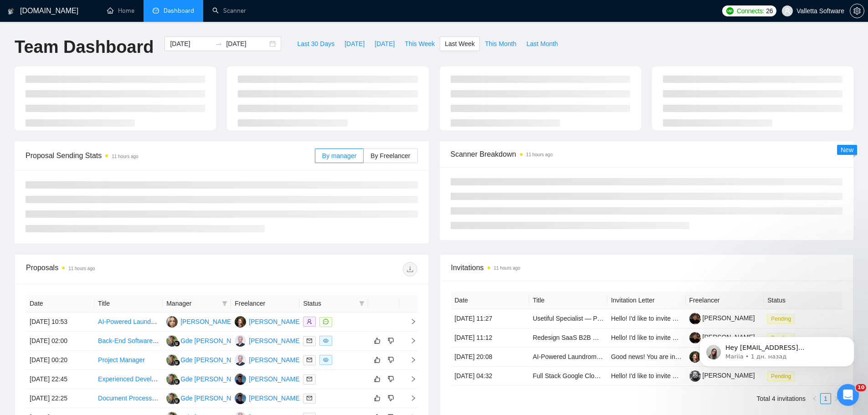 This screenshot has width=868, height=415. What do you see at coordinates (246, 44) in the screenshot?
I see `input: End date` at bounding box center [246, 44].